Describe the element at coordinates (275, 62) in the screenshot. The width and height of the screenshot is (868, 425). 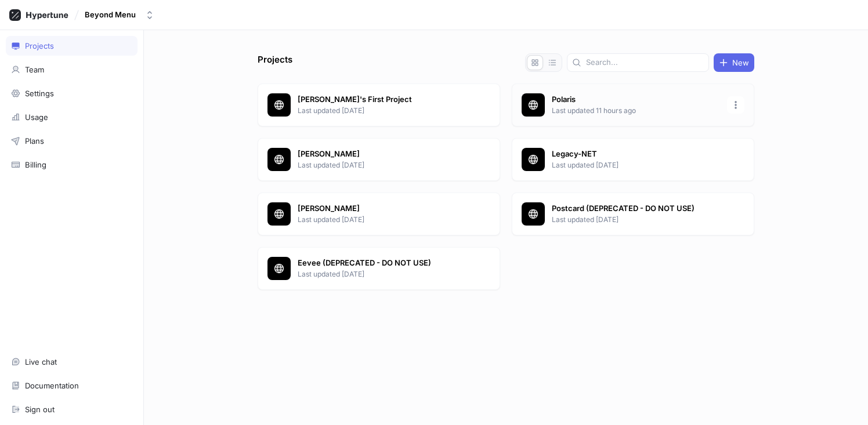
I see `p: Projects` at that location.